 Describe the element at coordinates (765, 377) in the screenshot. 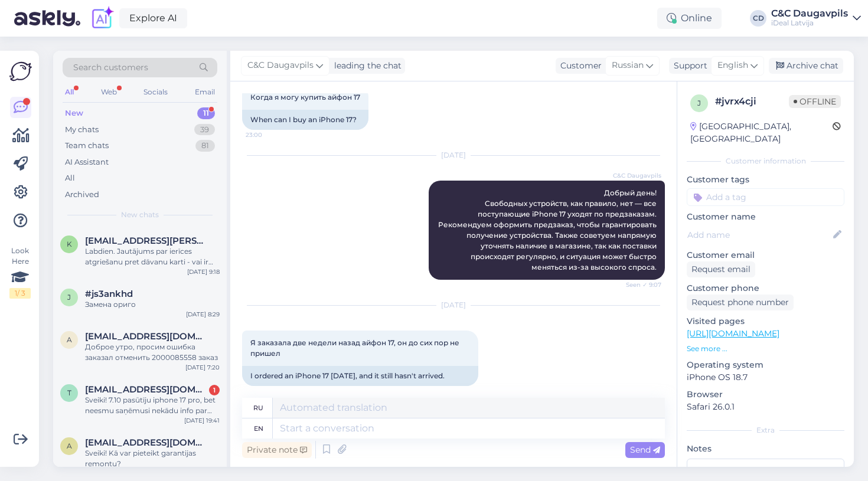

I see `p: iPhone OS 18.7` at that location.